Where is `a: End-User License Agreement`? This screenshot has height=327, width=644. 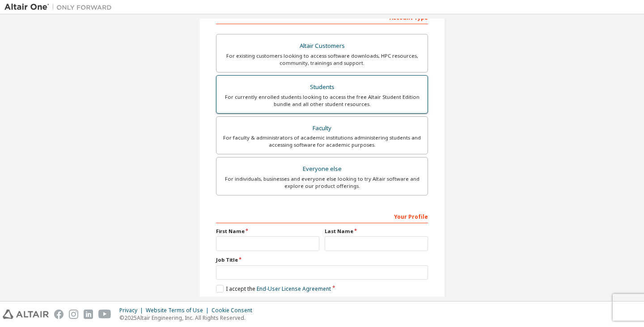
a: End-User License Agreement is located at coordinates (294, 288).